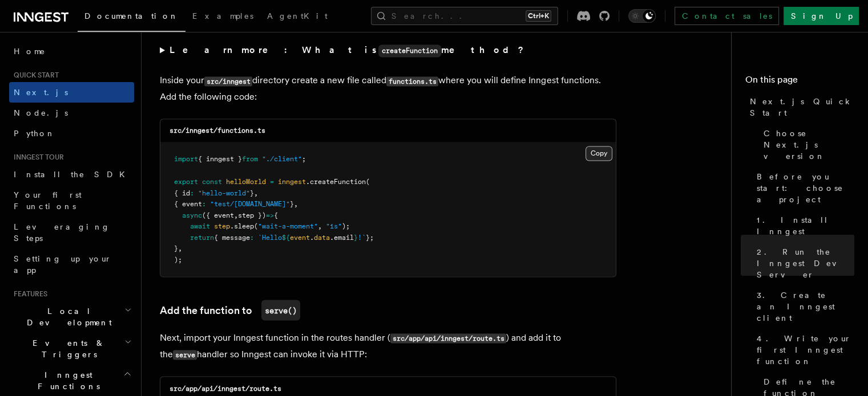 The height and width of the screenshot is (396, 868). I want to click on span: Documentation, so click(131, 16).